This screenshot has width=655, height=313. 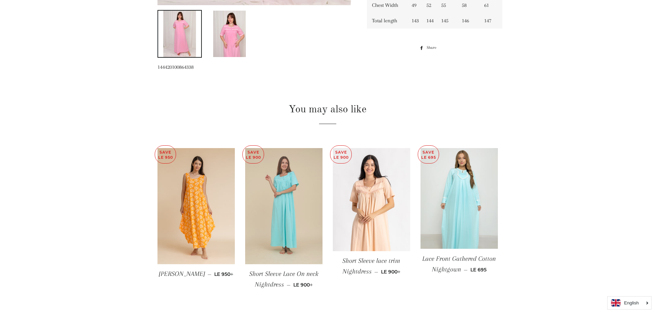 What do you see at coordinates (284, 279) in the screenshot?
I see `a: Short Sleeve Lace On neck Nightdress — LE 900` at bounding box center [284, 279].